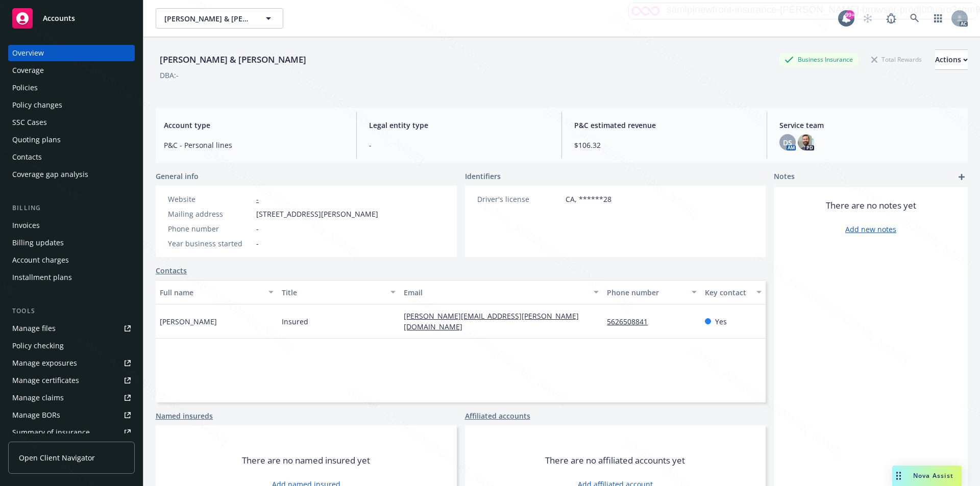 Image resolution: width=980 pixels, height=486 pixels. What do you see at coordinates (56, 458) in the screenshot?
I see `span: Open Client Navigator` at bounding box center [56, 458].